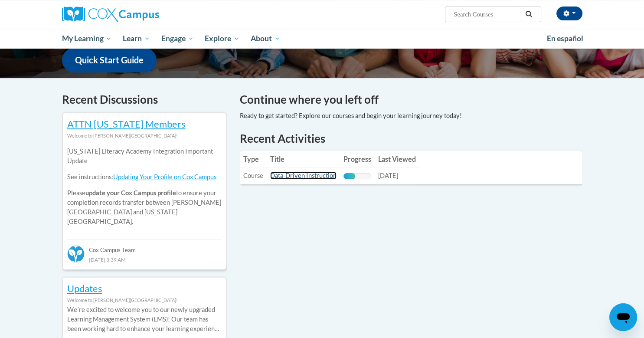  Describe the element at coordinates (144, 177) in the screenshot. I see `p: See instructions:` at that location.